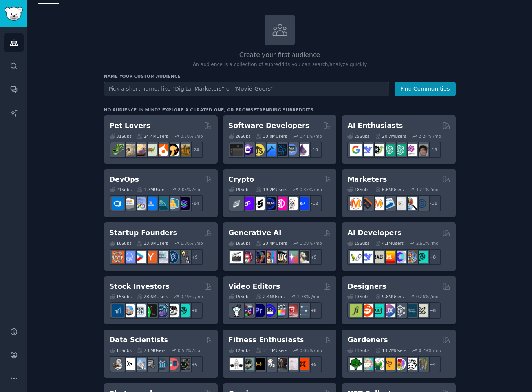  What do you see at coordinates (151, 257) in the screenshot?
I see `img: ycombinator` at bounding box center [151, 257].